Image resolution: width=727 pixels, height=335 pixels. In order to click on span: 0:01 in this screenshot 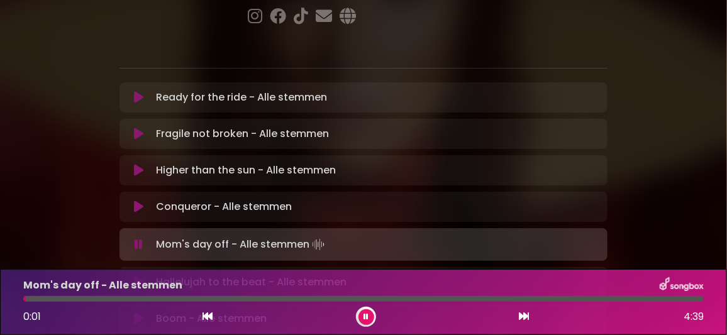, I will do `click(32, 316)`.